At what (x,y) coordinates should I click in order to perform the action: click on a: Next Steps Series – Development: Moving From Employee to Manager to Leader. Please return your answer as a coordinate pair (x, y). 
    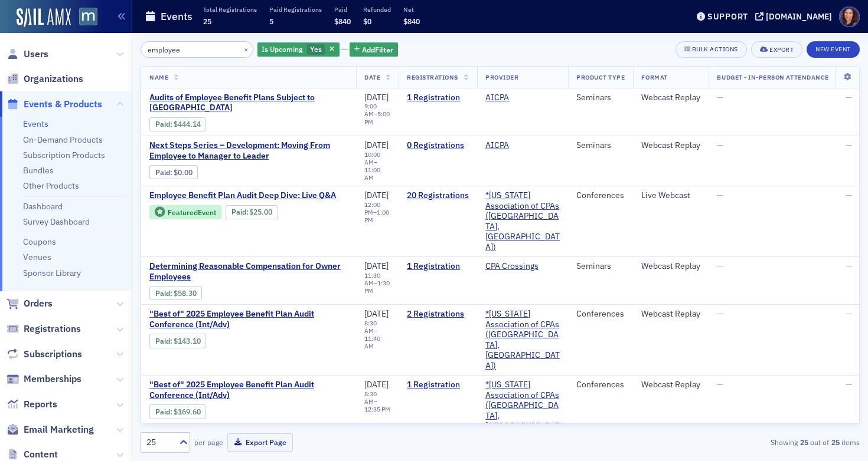
    Looking at the image, I should click on (248, 150).